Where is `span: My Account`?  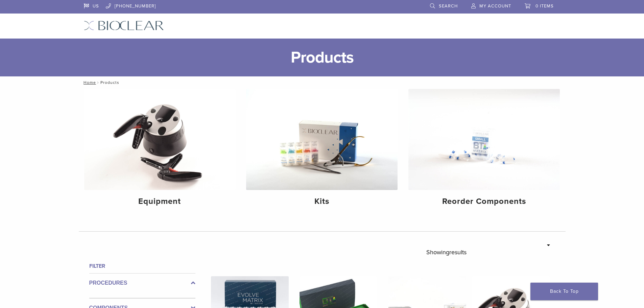 span: My Account is located at coordinates (495, 6).